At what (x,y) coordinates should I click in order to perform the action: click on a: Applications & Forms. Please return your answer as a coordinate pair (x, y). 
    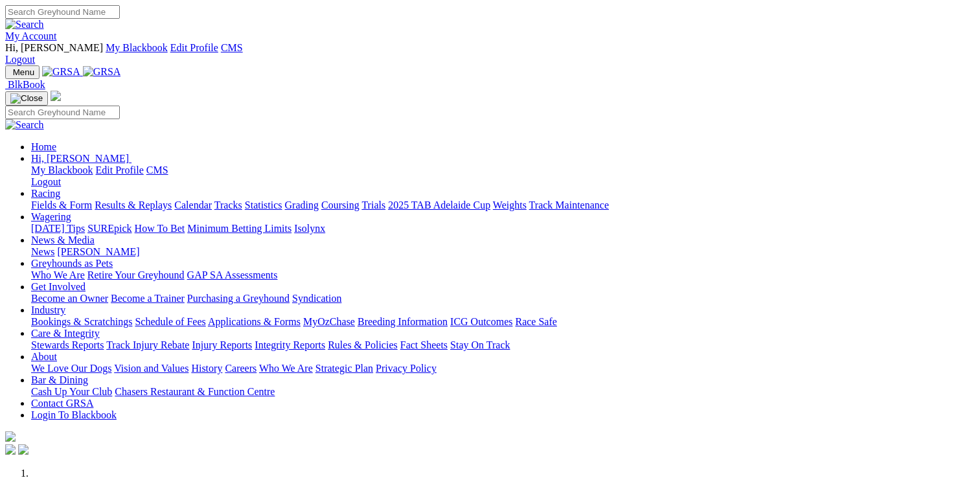
    Looking at the image, I should click on (254, 321).